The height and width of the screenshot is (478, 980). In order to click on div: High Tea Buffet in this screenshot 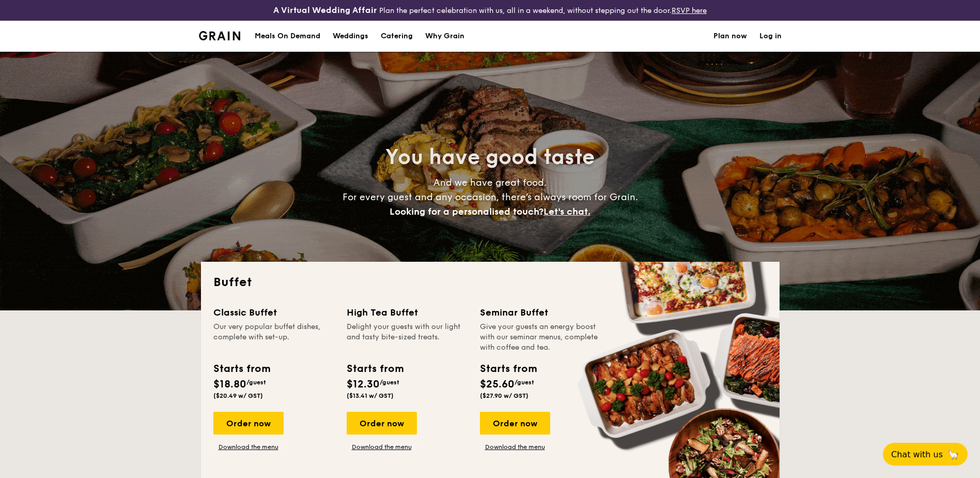, I will do `click(407, 312)`.